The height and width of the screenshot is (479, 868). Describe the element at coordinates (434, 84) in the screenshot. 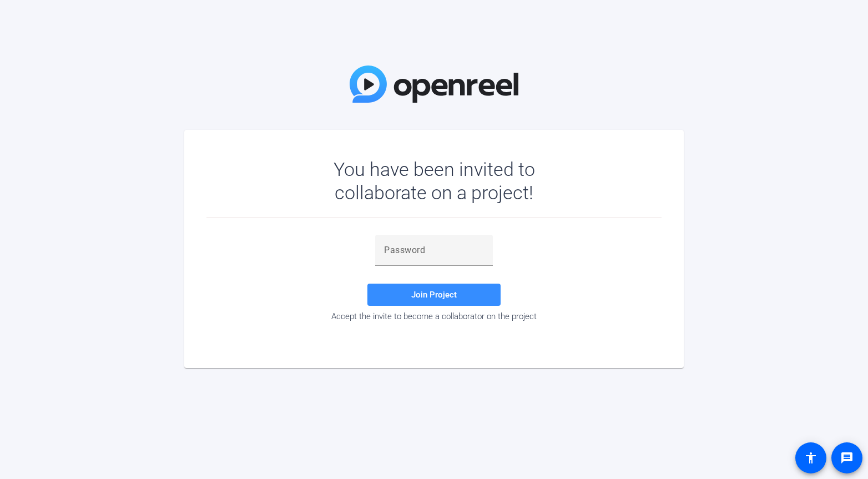

I see `img: OpenReel Logo` at that location.